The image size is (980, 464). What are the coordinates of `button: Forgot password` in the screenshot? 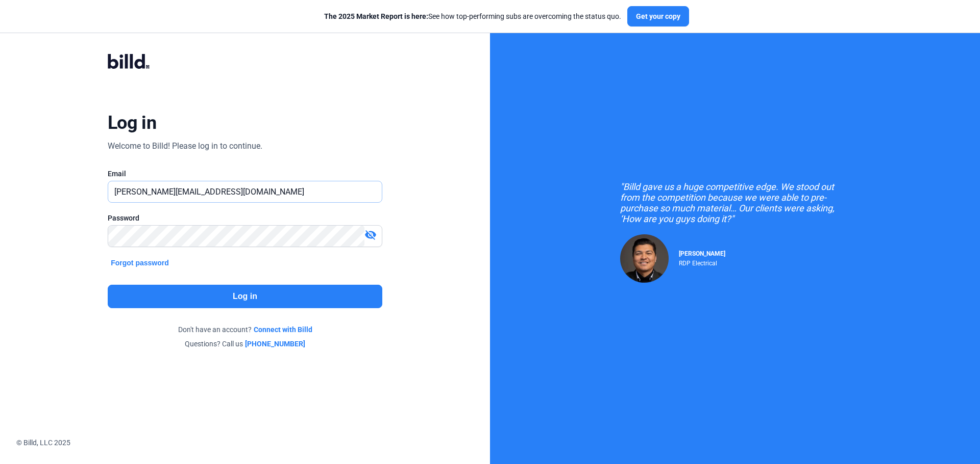 It's located at (140, 263).